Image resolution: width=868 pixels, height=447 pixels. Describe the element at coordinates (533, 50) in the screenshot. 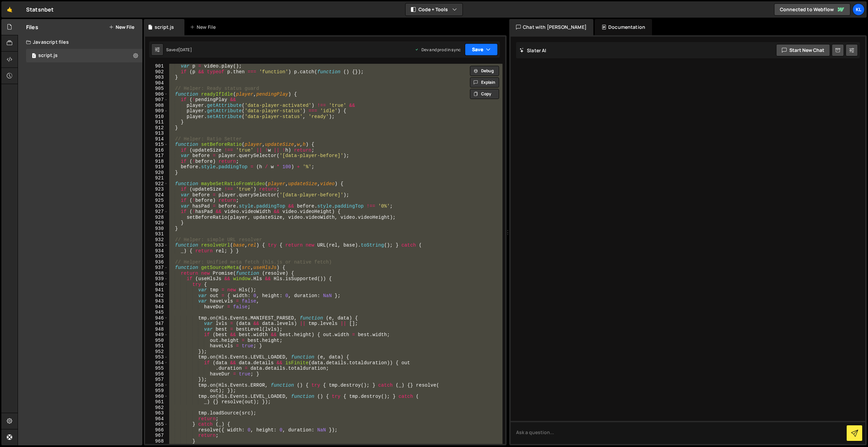

I see `h2: Slater AI` at that location.